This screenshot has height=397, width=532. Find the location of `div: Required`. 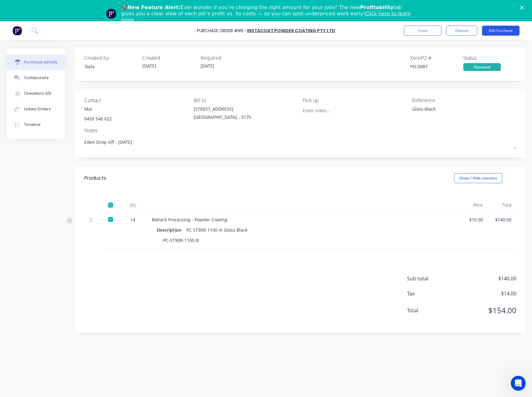

div: Required is located at coordinates (227, 58).